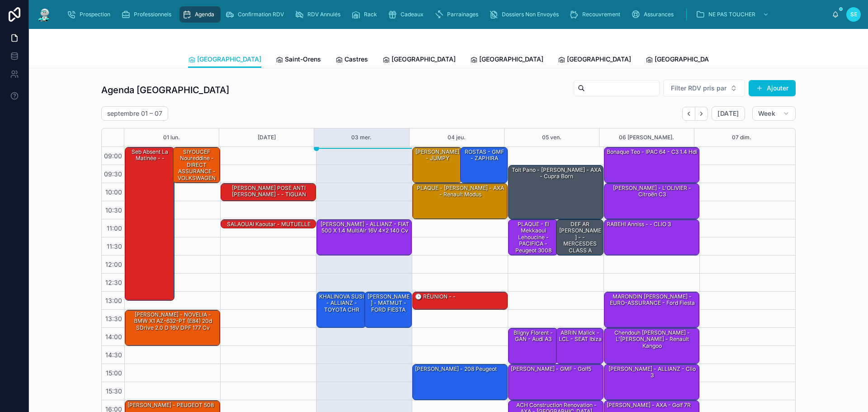  Describe the element at coordinates (457, 137) in the screenshot. I see `div: 04 jeu.` at that location.